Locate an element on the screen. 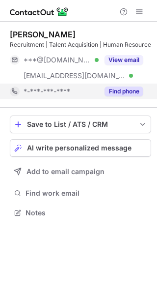 This screenshot has height=295, width=157. button: AI write personalized message is located at coordinates (81, 148).